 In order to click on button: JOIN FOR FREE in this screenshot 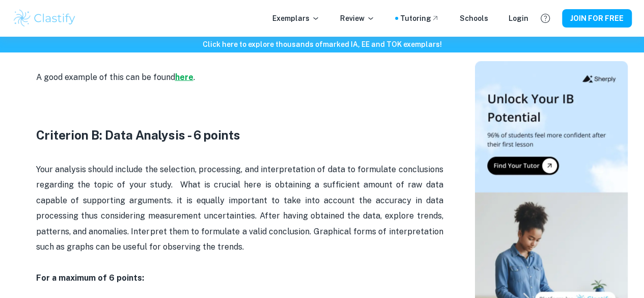, I will do `click(597, 18)`.